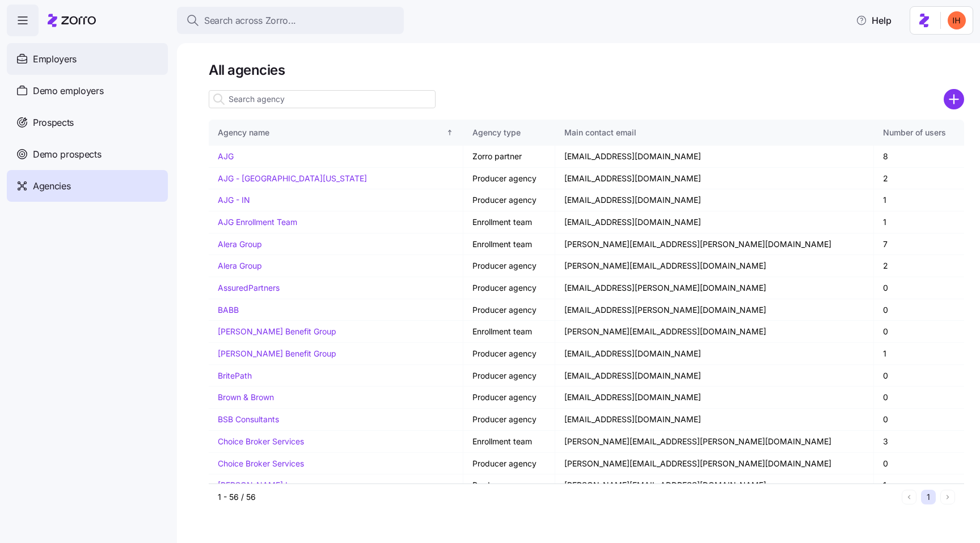 This screenshot has height=543, width=980. I want to click on button: 1, so click(928, 497).